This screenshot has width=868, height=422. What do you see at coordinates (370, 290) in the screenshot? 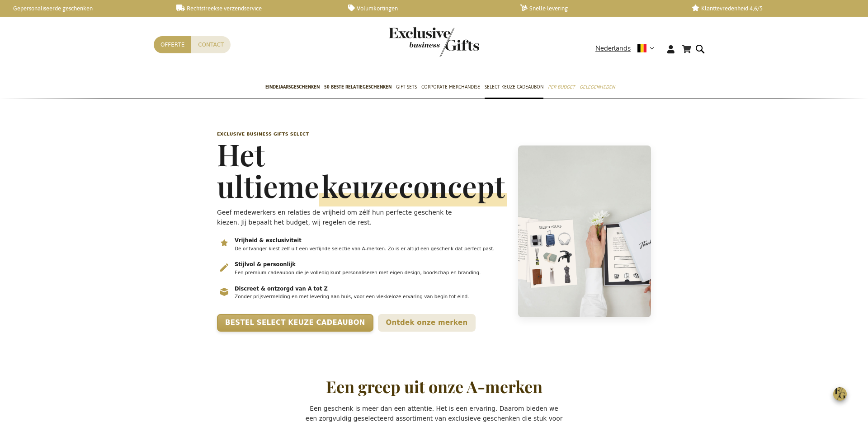
I see `h3: Discreet & ontzorgd van A tot Z` at bounding box center [370, 290].